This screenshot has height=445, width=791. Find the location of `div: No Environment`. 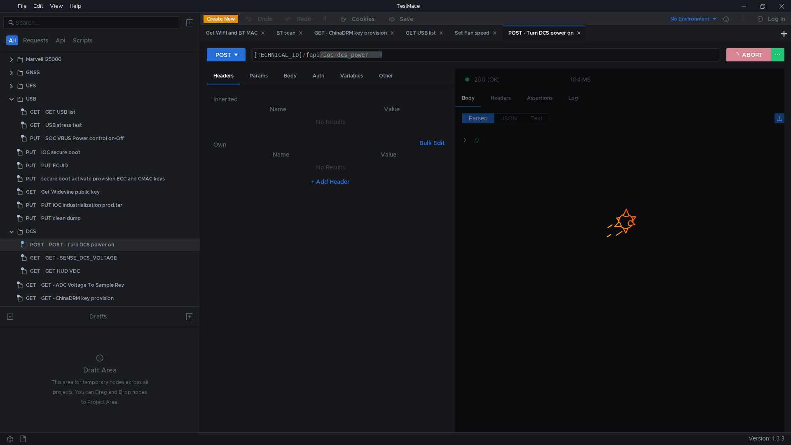

div: No Environment is located at coordinates (690, 19).